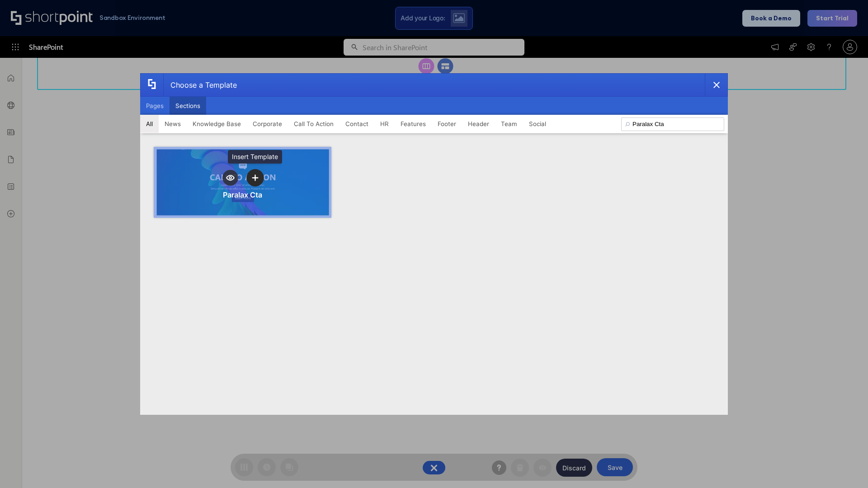 This screenshot has width=868, height=488. I want to click on div: Chat Widget, so click(845, 466).